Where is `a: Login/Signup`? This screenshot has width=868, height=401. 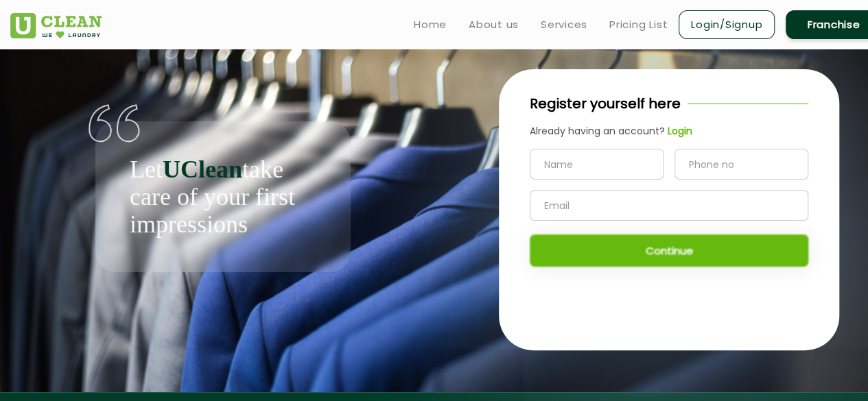 a: Login/Signup is located at coordinates (726, 24).